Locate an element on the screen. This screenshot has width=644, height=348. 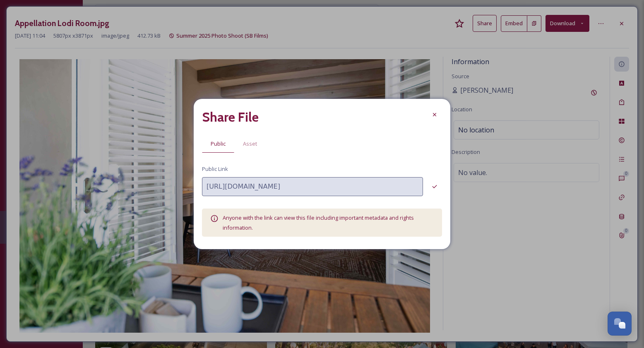
span: Public Link is located at coordinates (215, 169).